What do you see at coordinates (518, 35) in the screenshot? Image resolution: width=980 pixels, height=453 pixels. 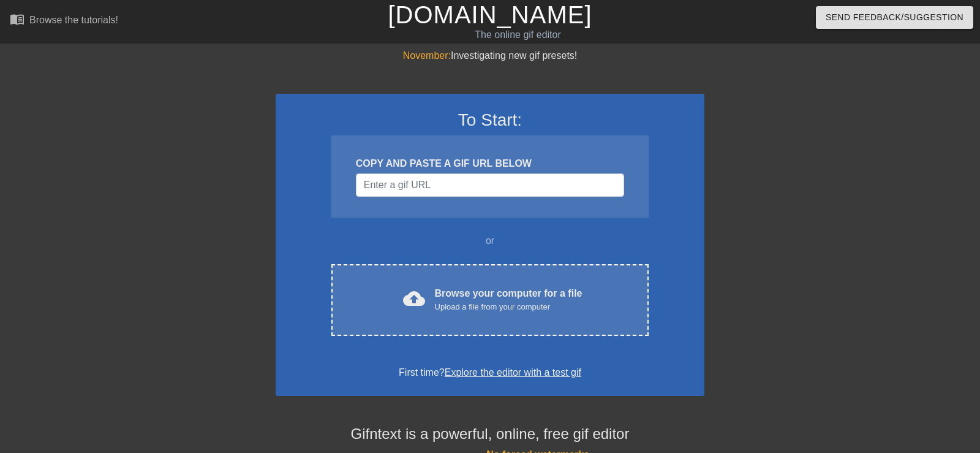 I see `div: The online gif editor` at bounding box center [518, 35].